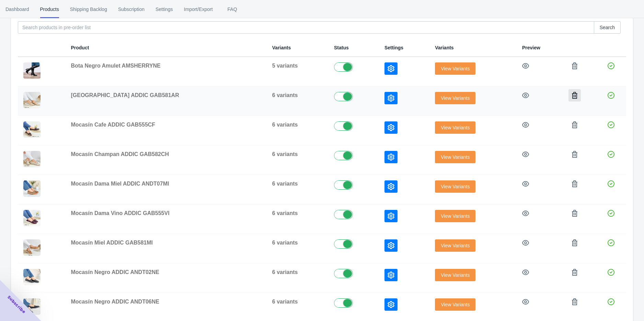 The width and height of the screenshot is (644, 321). I want to click on input: Search products in pre-order list, so click(306, 28).